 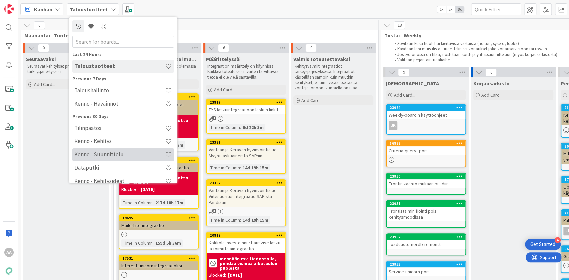 What do you see at coordinates (333, 77) in the screenshot?
I see `p: Kehitysvalmiit integraatiot tärkeysjärjestyksessä. Integraatiot käsitellään samoin kuin muutkin k...` at bounding box center [333, 77].